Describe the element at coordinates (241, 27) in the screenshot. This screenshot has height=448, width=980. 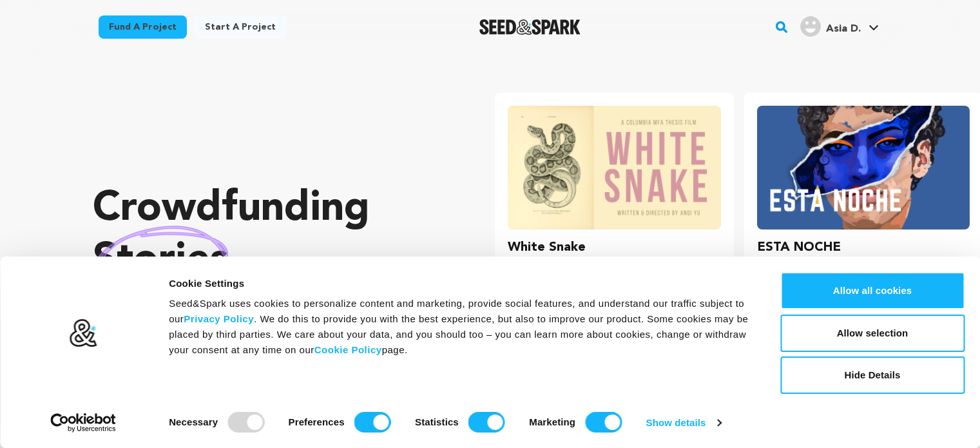
I see `a: Start a project` at that location.